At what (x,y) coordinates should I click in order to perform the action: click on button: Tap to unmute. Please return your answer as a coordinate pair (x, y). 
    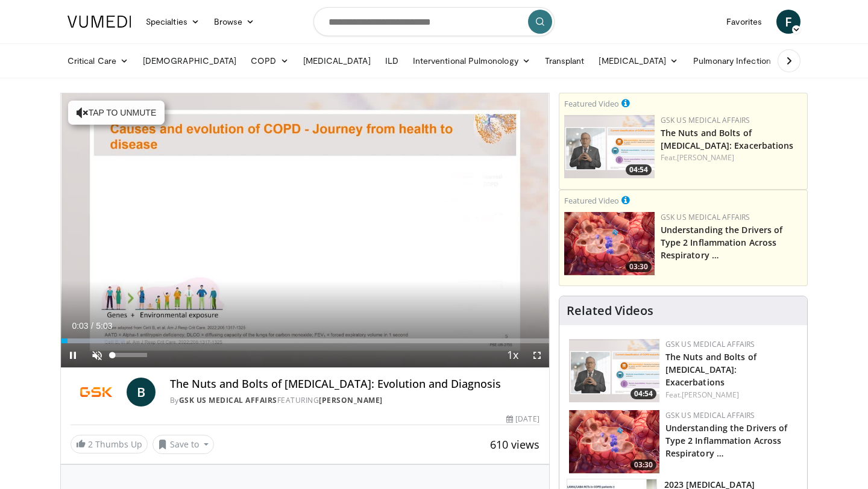
    Looking at the image, I should click on (116, 113).